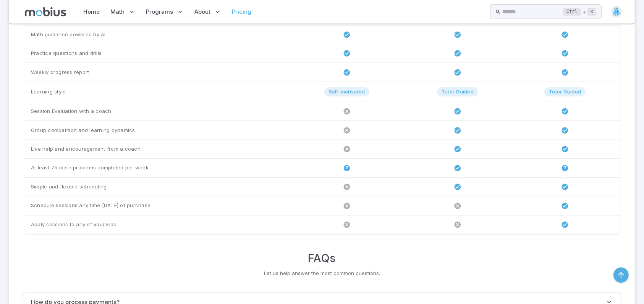  What do you see at coordinates (322, 259) in the screenshot?
I see `h3: FAQs` at bounding box center [322, 259].